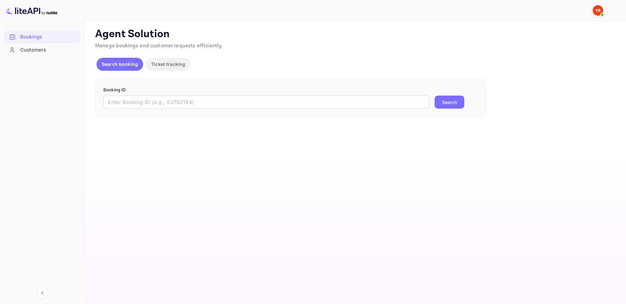  Describe the element at coordinates (31, 10) in the screenshot. I see `img: LiteAPI logo` at that location.